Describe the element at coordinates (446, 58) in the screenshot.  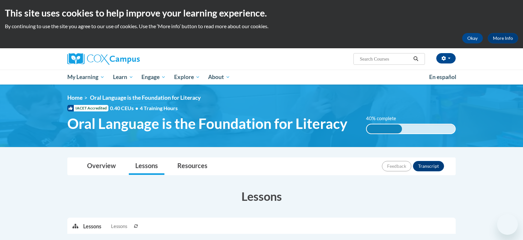
I see `button: Account Settings` at that location.